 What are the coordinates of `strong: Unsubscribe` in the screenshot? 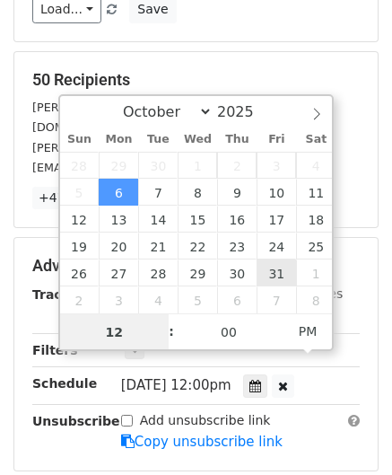 It's located at (76, 421).